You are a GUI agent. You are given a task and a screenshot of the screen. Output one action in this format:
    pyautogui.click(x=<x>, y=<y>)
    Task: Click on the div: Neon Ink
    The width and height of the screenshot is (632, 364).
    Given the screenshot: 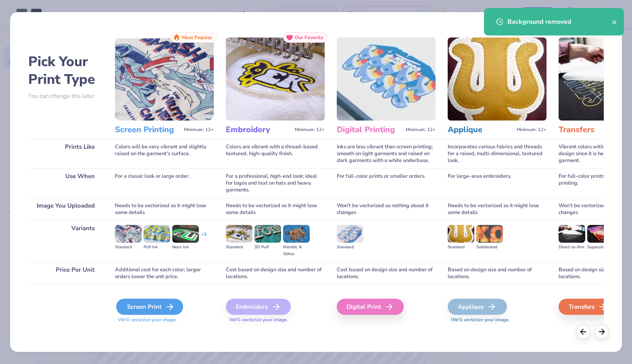 What is the action you would take?
    pyautogui.click(x=186, y=247)
    